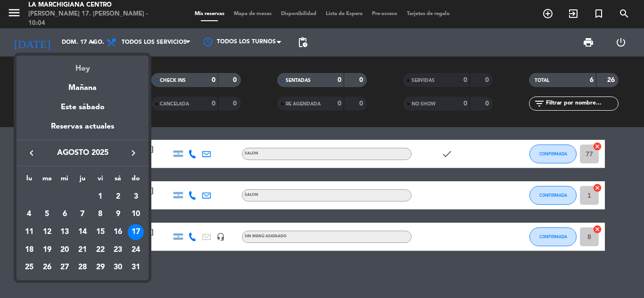  What do you see at coordinates (47, 214) in the screenshot?
I see `div: 5` at bounding box center [47, 214].